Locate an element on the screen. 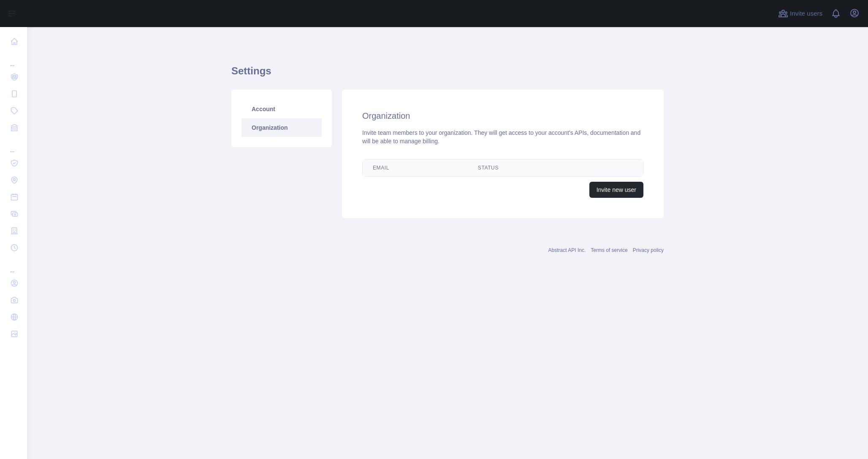 The height and width of the screenshot is (459, 868). th: Status is located at coordinates (526, 168).